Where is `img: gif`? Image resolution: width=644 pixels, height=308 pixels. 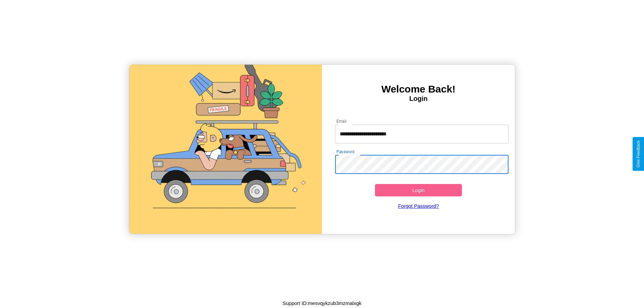 img: gif is located at coordinates (225, 149).